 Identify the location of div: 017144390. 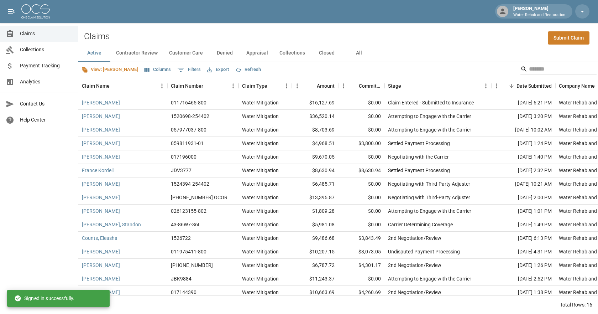
(184, 292).